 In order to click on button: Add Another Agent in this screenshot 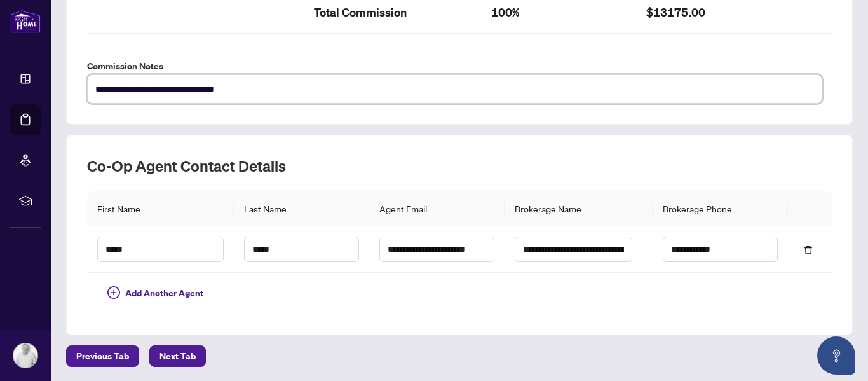, I will do `click(155, 293)`.